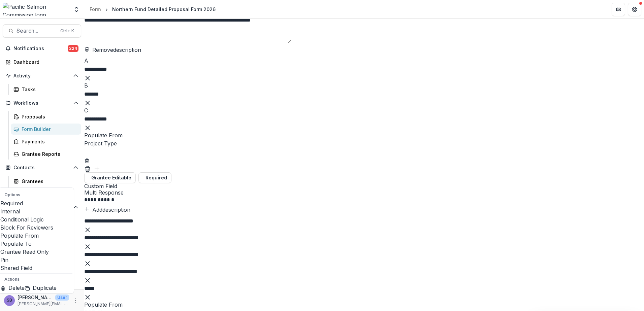 The width and height of the screenshot is (644, 311). I want to click on button: Delete field, so click(88, 169).